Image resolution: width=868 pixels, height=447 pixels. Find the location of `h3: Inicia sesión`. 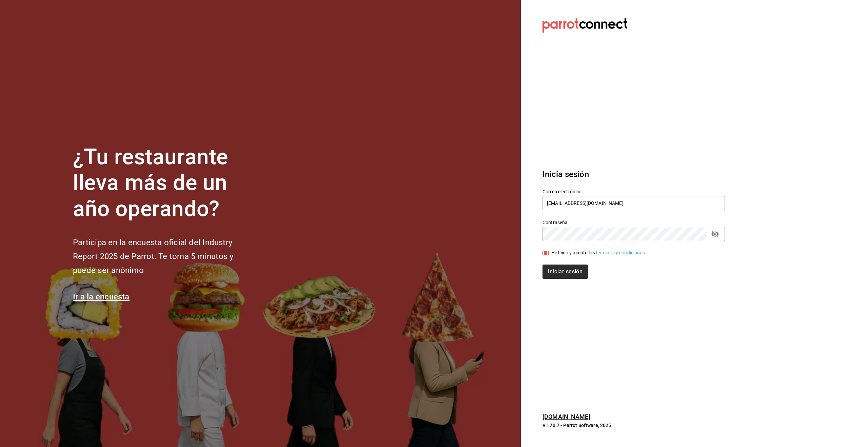

h3: Inicia sesión is located at coordinates (634, 174).